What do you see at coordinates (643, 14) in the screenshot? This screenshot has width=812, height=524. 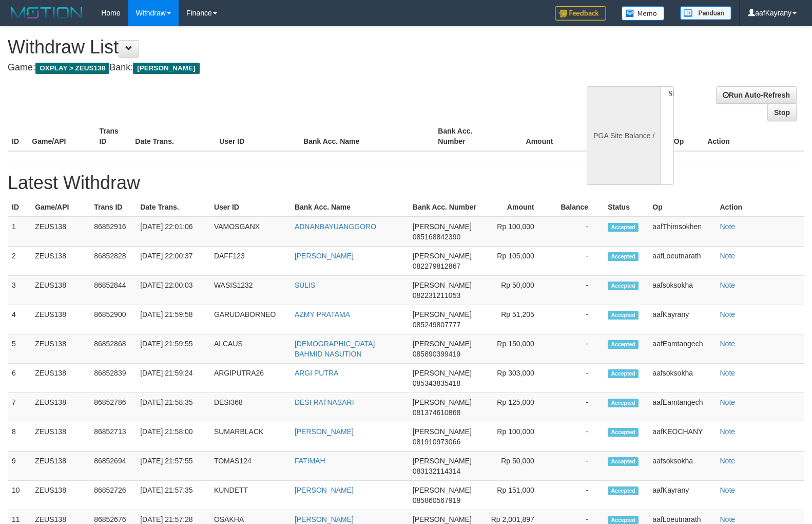 I see `img: Button%20Memo.svg` at bounding box center [643, 14].